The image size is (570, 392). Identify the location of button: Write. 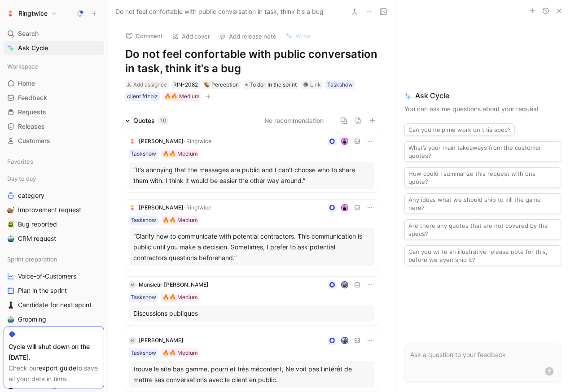
(298, 36).